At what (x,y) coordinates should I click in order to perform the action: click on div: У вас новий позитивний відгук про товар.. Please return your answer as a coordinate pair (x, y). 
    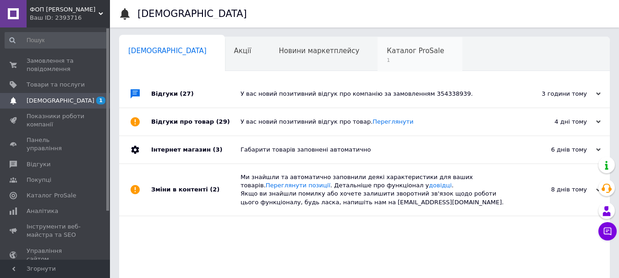
    Looking at the image, I should click on (375, 122).